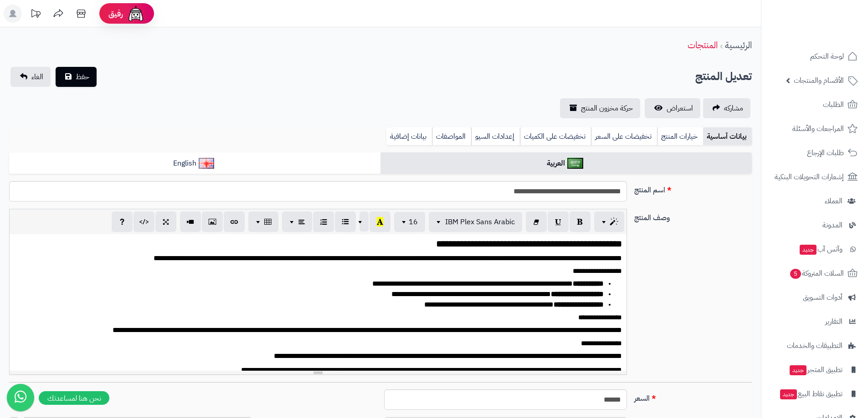 The width and height of the screenshot is (868, 418). Describe the element at coordinates (819, 80) in the screenshot. I see `span: الأقسام والمنتجات` at that location.